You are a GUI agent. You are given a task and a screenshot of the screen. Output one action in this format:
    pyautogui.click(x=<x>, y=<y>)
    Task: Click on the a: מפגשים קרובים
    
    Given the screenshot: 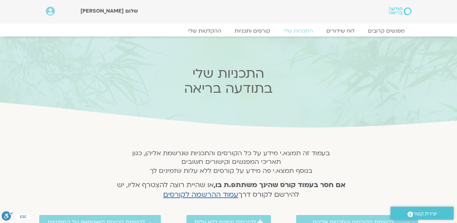 What is the action you would take?
    pyautogui.click(x=386, y=31)
    